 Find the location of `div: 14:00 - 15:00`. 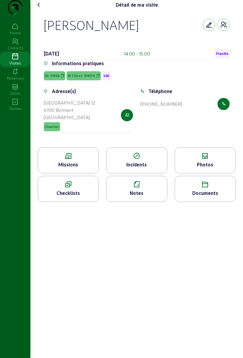

div: 14:00 - 15:00 is located at coordinates (137, 54).